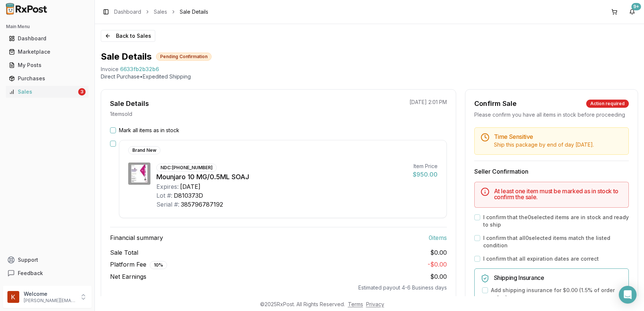 This screenshot has width=644, height=311. I want to click on div: Sales, so click(43, 92).